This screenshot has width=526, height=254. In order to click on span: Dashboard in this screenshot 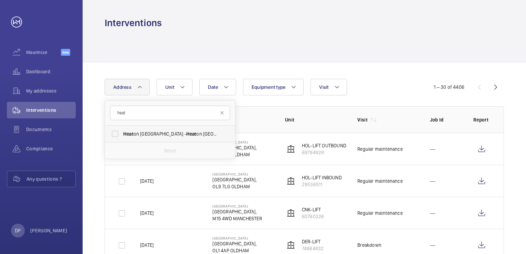, I will do `click(51, 72)`.